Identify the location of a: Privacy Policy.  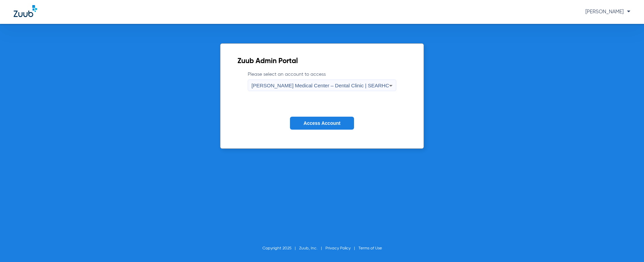
(338, 248).